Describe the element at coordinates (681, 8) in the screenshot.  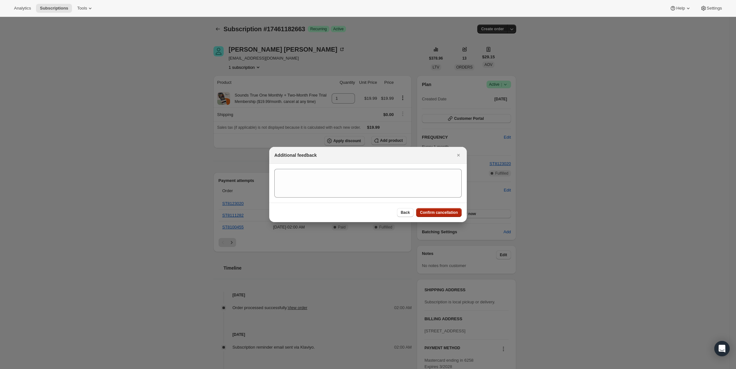
I see `span: Help` at that location.